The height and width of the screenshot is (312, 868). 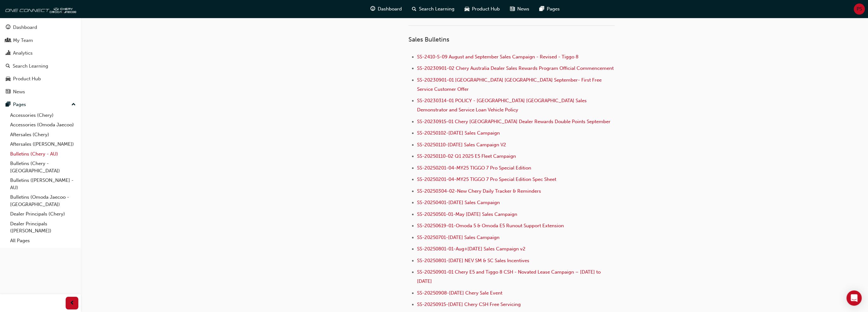 I want to click on a: SS-2410-S-09 August and September Sales Campaign - Revised - Tiggo 8, so click(x=498, y=57).